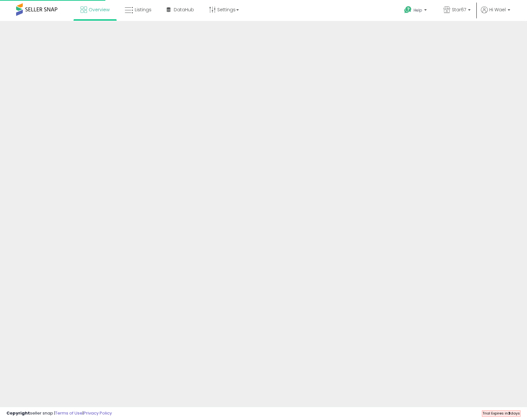  What do you see at coordinates (408, 10) in the screenshot?
I see `i: Get Help` at bounding box center [408, 10].